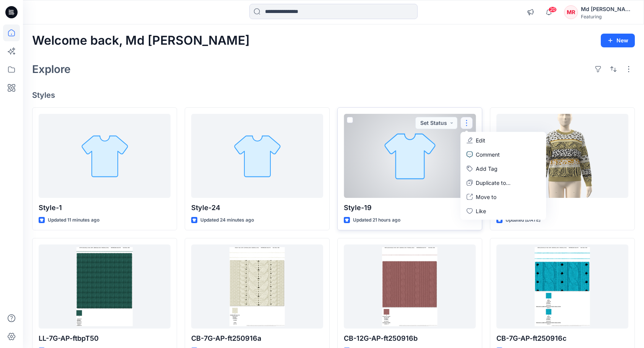 Image resolution: width=644 pixels, height=348 pixels. Describe the element at coordinates (562, 156) in the screenshot. I see `a: Style-9` at that location.